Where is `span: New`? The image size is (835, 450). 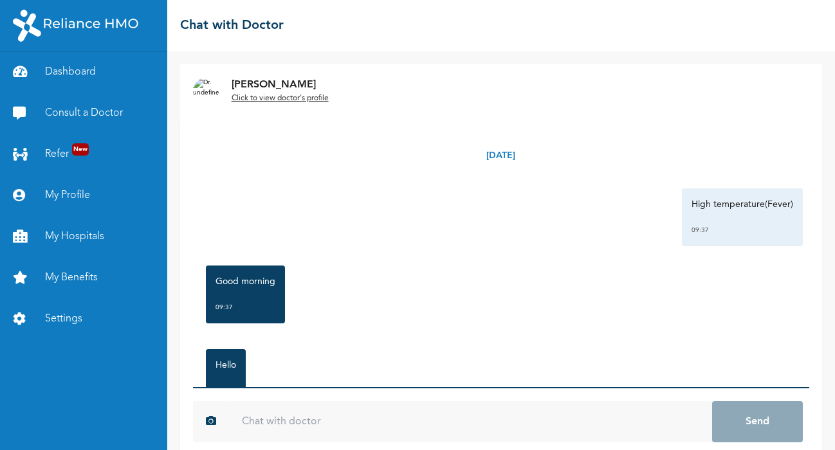
span: New is located at coordinates (80, 149).